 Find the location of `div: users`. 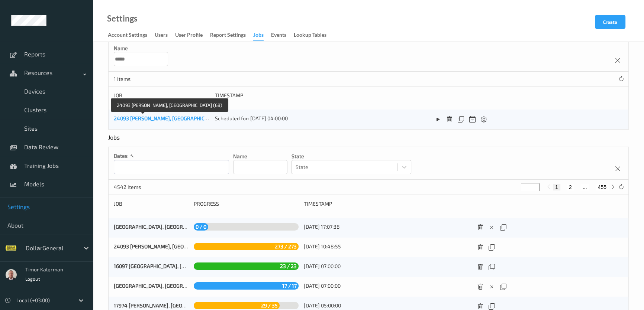

div: users is located at coordinates (161, 35).